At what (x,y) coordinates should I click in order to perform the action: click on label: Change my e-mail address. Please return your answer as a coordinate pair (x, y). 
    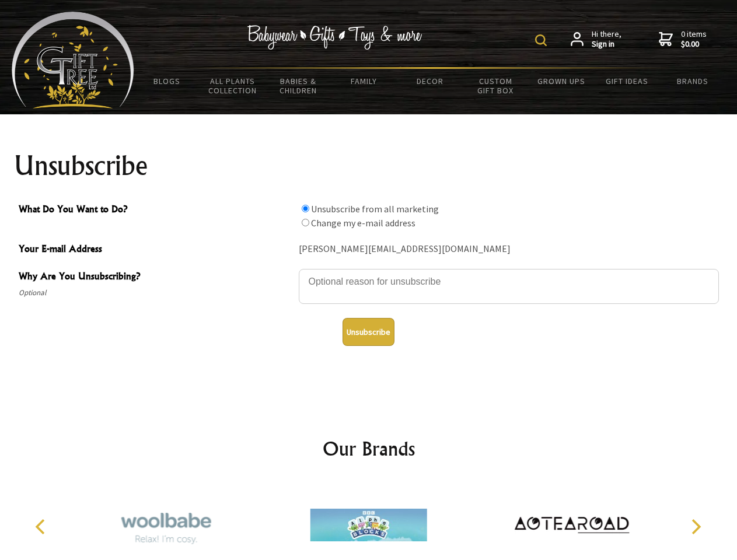
    Looking at the image, I should click on (363, 223).